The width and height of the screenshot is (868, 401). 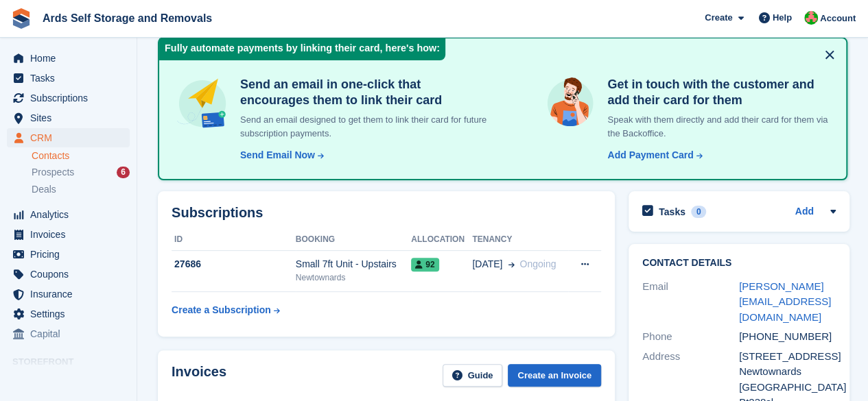 I want to click on div: 27686, so click(x=233, y=264).